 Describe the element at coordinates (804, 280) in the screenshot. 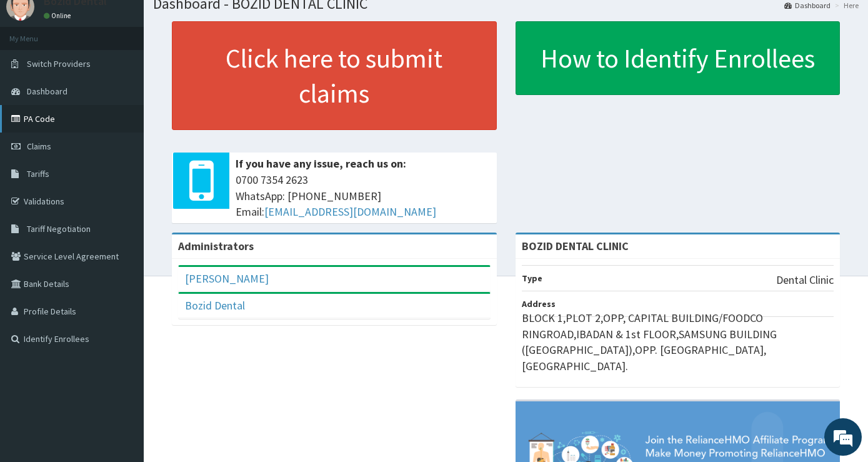

I see `p: Dental Clinic` at that location.